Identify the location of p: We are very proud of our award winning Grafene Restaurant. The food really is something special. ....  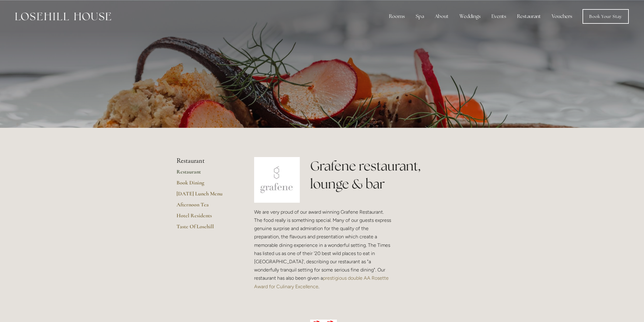
(324, 249).